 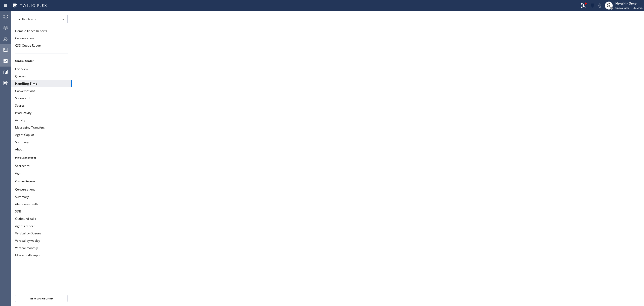 What do you see at coordinates (41, 181) in the screenshot?
I see `li: Custom Reports` at bounding box center [41, 181].